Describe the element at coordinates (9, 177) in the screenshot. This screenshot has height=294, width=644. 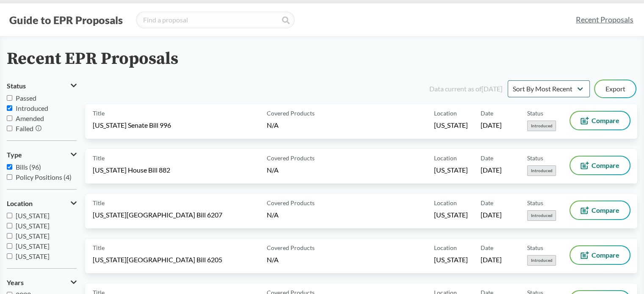
I see `input: Policy Positions (4)` at that location.